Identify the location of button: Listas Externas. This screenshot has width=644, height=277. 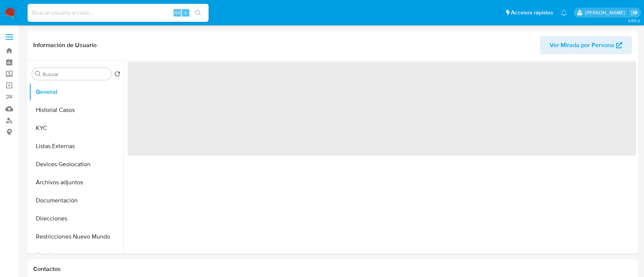
(76, 146).